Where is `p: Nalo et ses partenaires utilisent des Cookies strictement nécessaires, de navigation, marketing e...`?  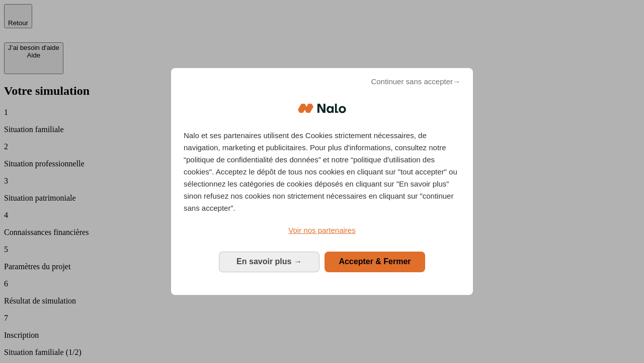
p: Nalo et ses partenaires utilisent des Cookies strictement nécessaires, de navigation, marketing e... is located at coordinates (322, 172).